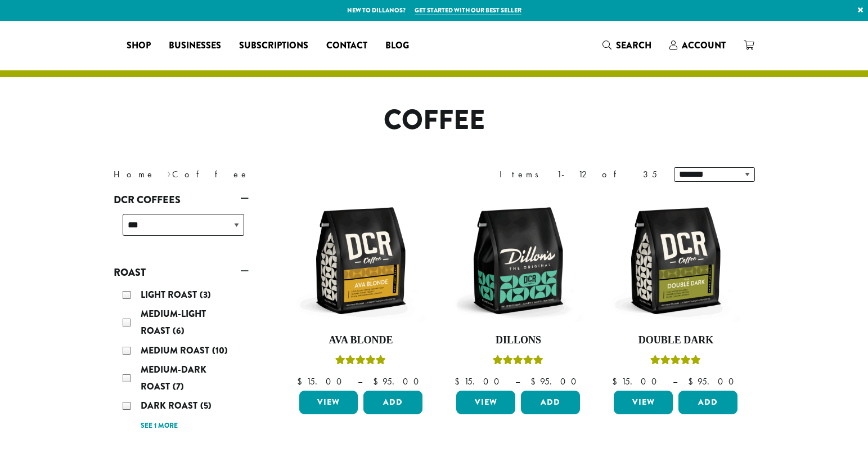 This screenshot has height=452, width=868. I want to click on a: Roast, so click(181, 272).